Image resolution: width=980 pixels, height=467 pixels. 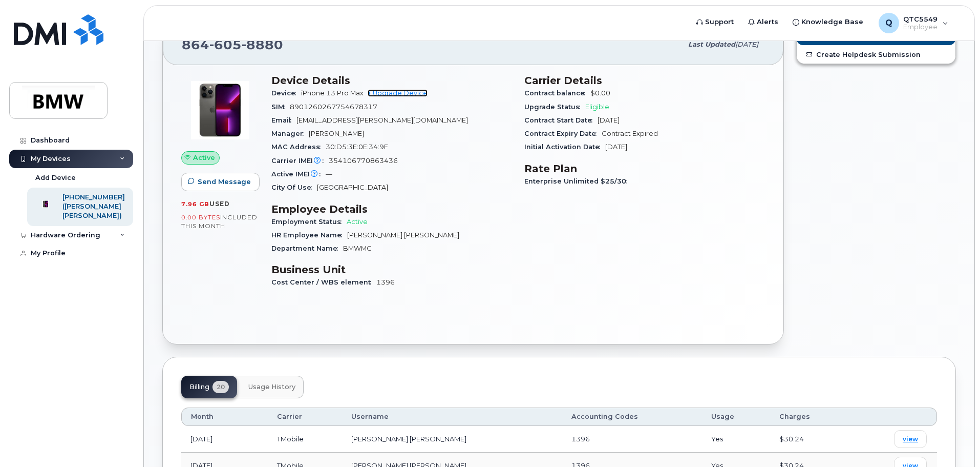 What do you see at coordinates (284, 120) in the screenshot?
I see `span: Email` at bounding box center [284, 120].